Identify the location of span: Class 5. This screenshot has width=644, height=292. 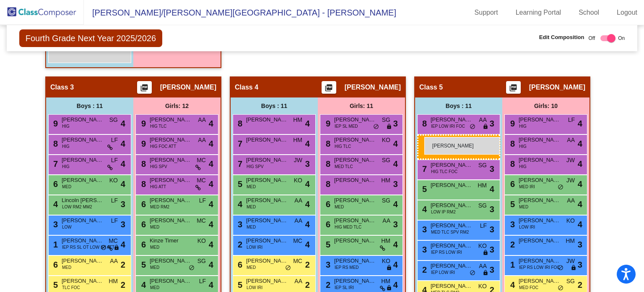
(431, 87).